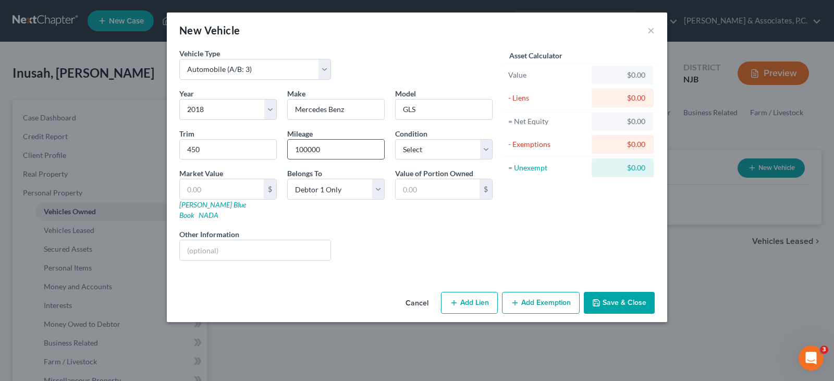  I want to click on div: = Unexempt, so click(547, 168).